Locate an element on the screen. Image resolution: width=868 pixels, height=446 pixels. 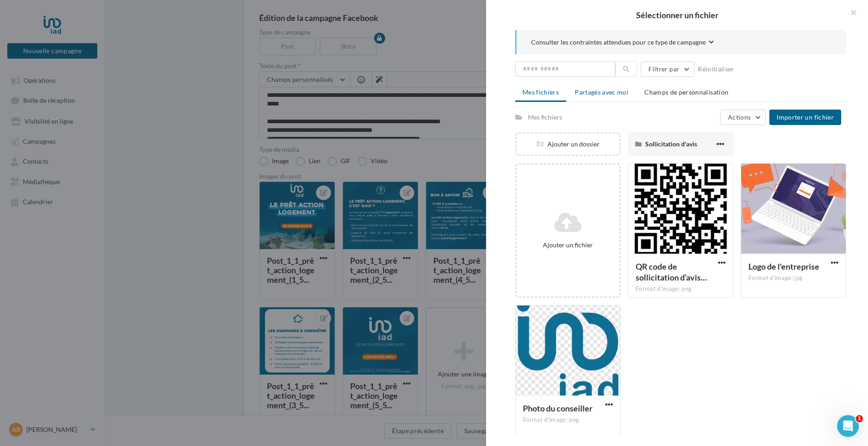
button: Réinitialiser is located at coordinates (716, 69).